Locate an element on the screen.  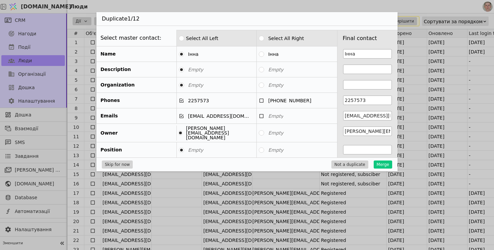
div: Description is located at coordinates (136, 69).